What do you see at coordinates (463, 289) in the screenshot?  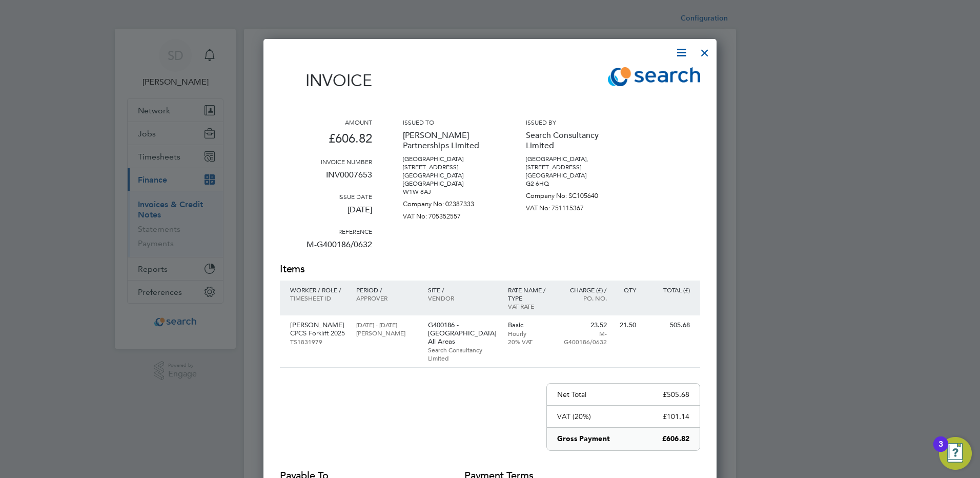 I see `p: Site /` at bounding box center [463, 289].